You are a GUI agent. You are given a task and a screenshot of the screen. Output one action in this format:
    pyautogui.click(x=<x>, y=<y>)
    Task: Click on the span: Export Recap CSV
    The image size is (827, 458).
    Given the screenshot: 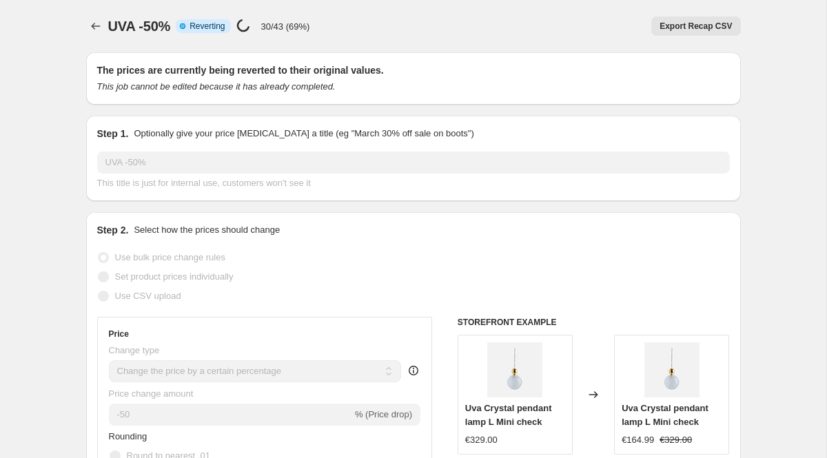 What is the action you would take?
    pyautogui.click(x=695, y=26)
    